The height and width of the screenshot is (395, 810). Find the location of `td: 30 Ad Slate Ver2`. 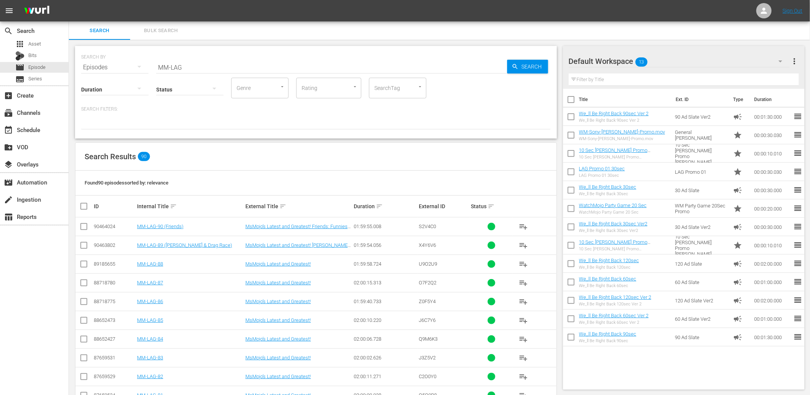

td: 30 Ad Slate Ver2 is located at coordinates (701, 227).